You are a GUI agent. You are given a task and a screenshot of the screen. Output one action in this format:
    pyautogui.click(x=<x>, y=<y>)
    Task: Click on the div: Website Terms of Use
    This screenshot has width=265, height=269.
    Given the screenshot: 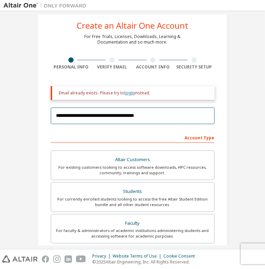 What is the action you would take?
    pyautogui.click(x=138, y=256)
    